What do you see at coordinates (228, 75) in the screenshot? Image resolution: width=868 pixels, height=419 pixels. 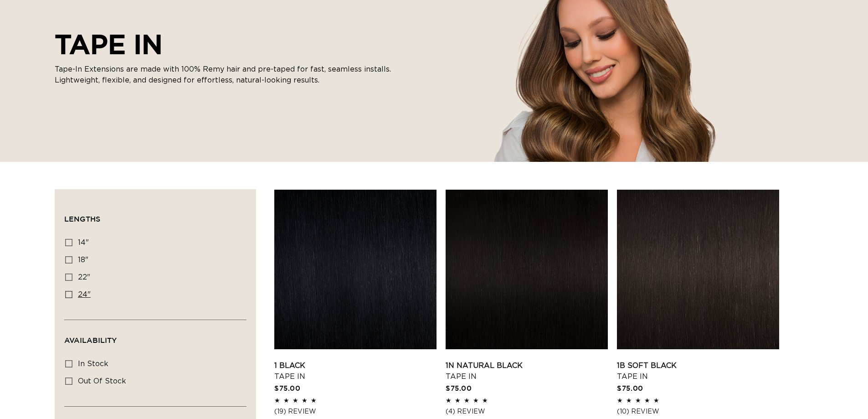 I see `p: Tape-In Extensions are made with 100% Remy hair and pre-taped for fast, seamless installs. Lightw...` at bounding box center [228, 75].